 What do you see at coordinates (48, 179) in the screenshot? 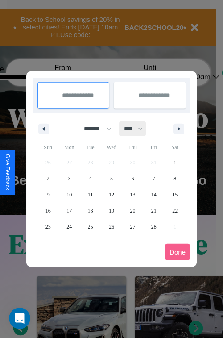
I see `button: 2` at bounding box center [48, 179].